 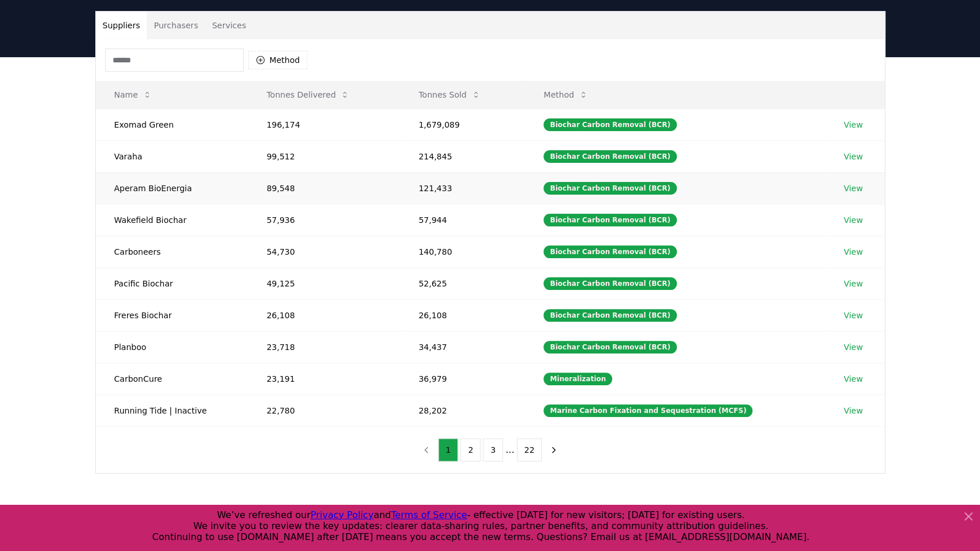 I want to click on button: 1, so click(x=448, y=450).